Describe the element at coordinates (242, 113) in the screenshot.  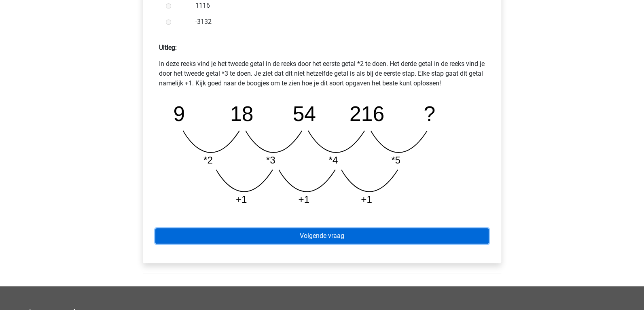
I see `tspan: 18` at that location.